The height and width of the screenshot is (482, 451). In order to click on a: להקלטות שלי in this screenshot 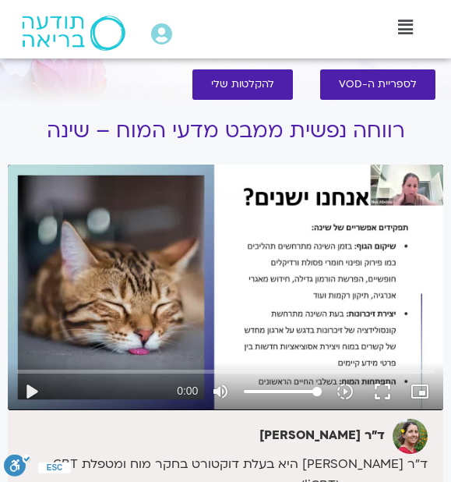, I will do `click(242, 84)`.